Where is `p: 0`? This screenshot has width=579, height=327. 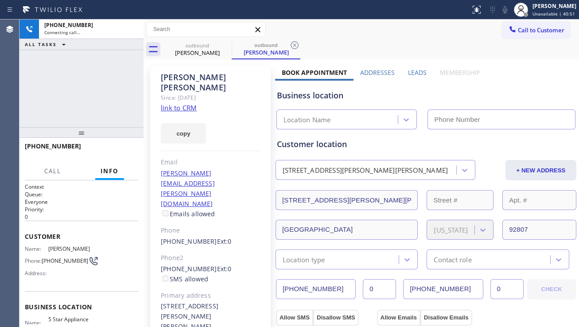
p: 0 is located at coordinates (81, 217).